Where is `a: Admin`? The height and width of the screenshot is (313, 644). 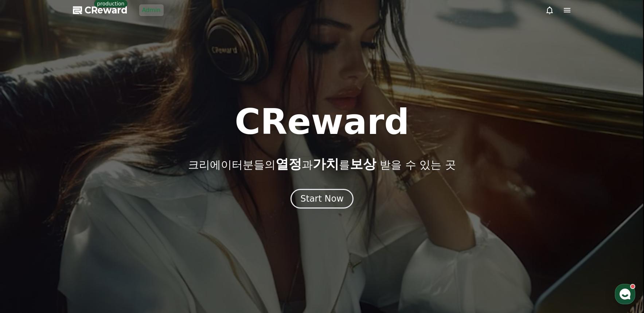
a: Admin is located at coordinates (151, 10).